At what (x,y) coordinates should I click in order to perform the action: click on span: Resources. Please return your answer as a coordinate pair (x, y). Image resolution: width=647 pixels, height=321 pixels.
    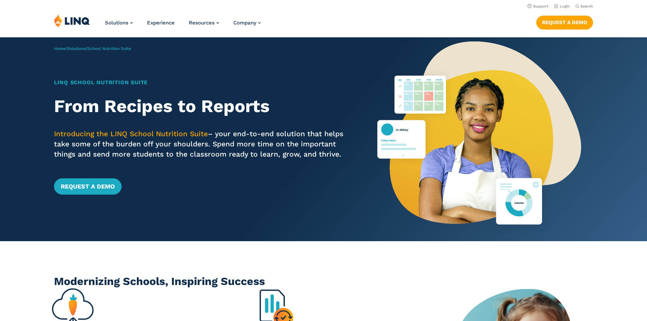
    Looking at the image, I should click on (202, 23).